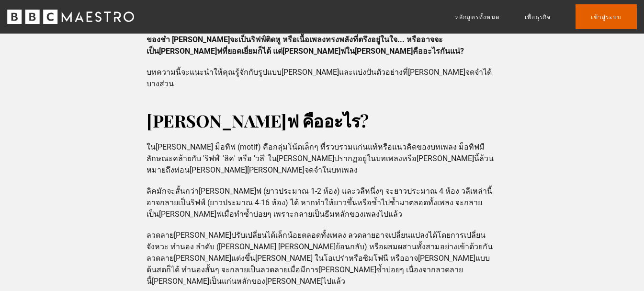 The image size is (644, 291). I want to click on nav: หลัก, so click(545, 16).